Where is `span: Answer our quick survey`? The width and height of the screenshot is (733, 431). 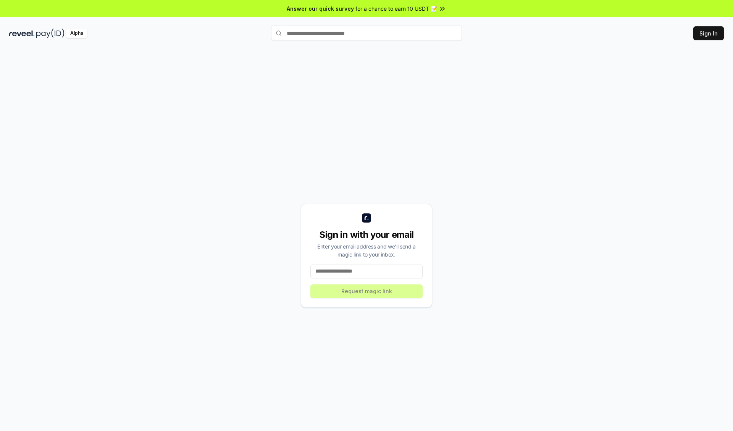
span: Answer our quick survey is located at coordinates (320, 8).